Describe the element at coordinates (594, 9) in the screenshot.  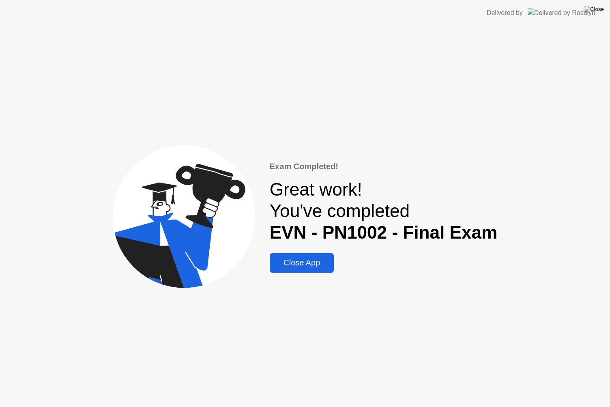
I see `img: Close` at that location.